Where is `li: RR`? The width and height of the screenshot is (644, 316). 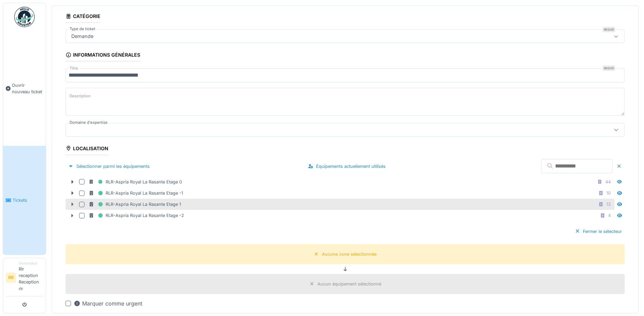
li: RR is located at coordinates (11, 278).